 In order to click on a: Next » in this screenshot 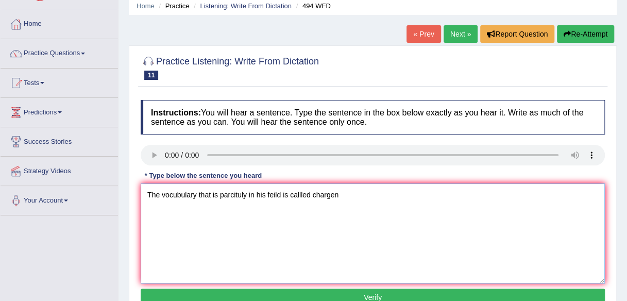, I will do `click(461, 34)`.